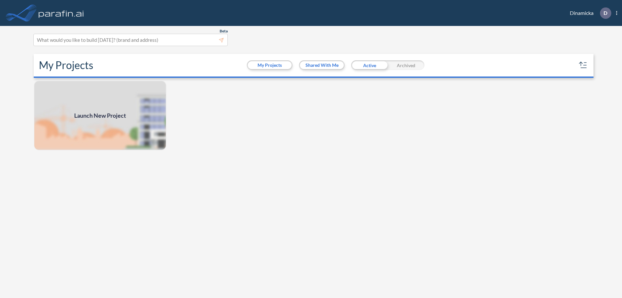 This screenshot has height=298, width=622. I want to click on button: sort, so click(584, 65).